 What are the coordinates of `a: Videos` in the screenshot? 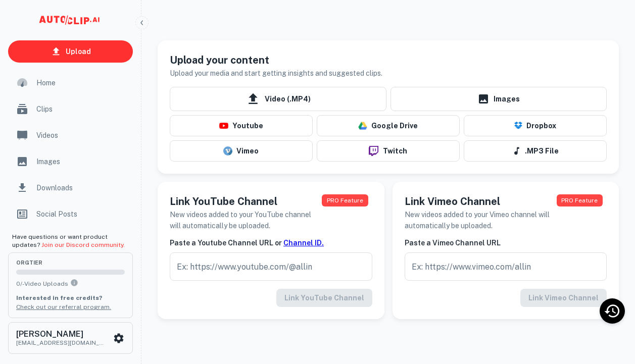 It's located at (70, 135).